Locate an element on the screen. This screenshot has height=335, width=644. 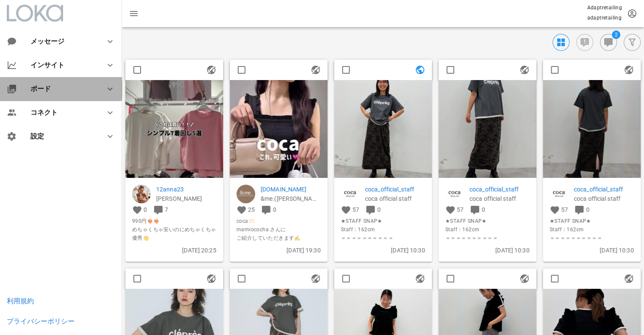
p: andme.jp is located at coordinates (291, 189).